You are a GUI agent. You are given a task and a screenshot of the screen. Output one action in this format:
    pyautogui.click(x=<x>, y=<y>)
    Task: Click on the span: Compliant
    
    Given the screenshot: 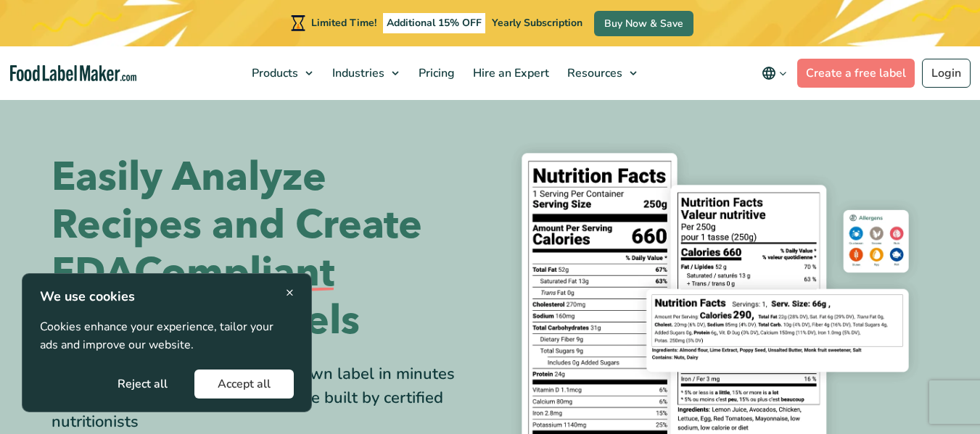 What is the action you would take?
    pyautogui.click(x=234, y=273)
    